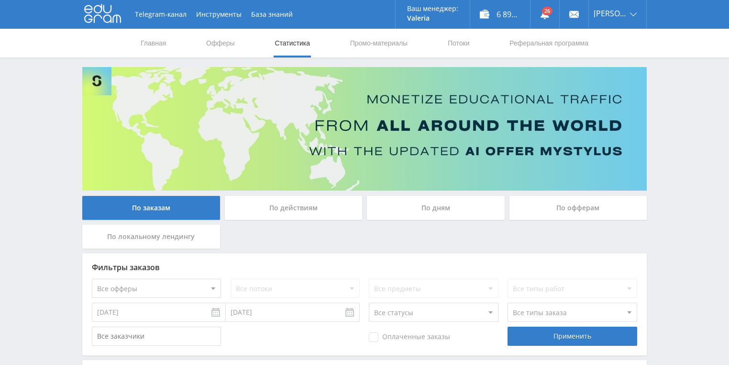 The image size is (729, 365). Describe the element at coordinates (433, 9) in the screenshot. I see `p: Ваш менеджер:` at that location.